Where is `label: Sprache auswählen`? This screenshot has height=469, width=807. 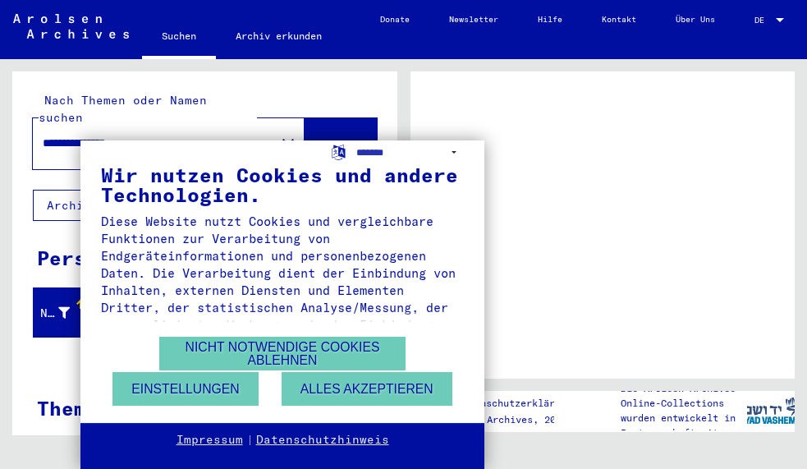
label: Sprache auswählen is located at coordinates (338, 150).